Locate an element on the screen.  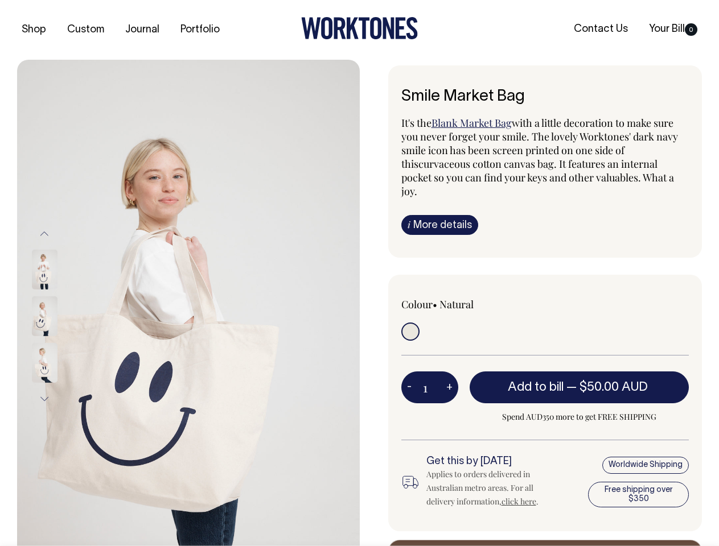
span: i is located at coordinates (409, 224).